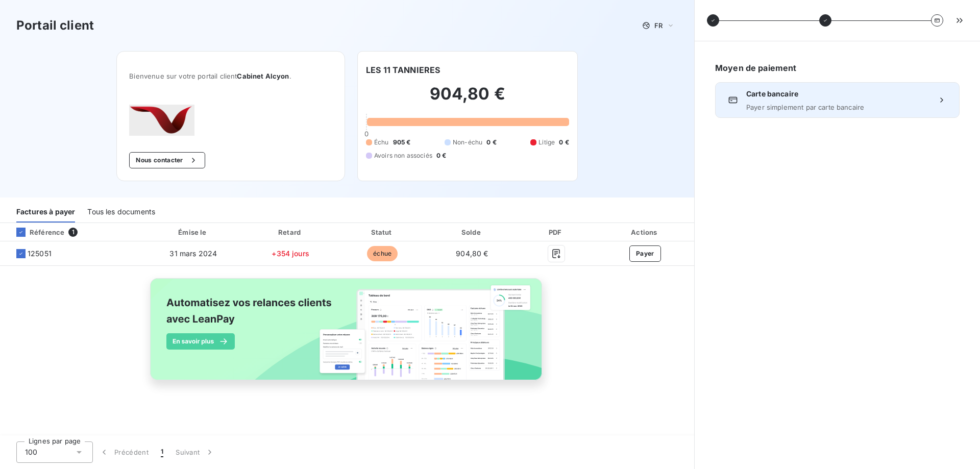 The width and height of the screenshot is (980, 469). Describe the element at coordinates (837, 68) in the screenshot. I see `h6: Moyen de paiement` at that location.